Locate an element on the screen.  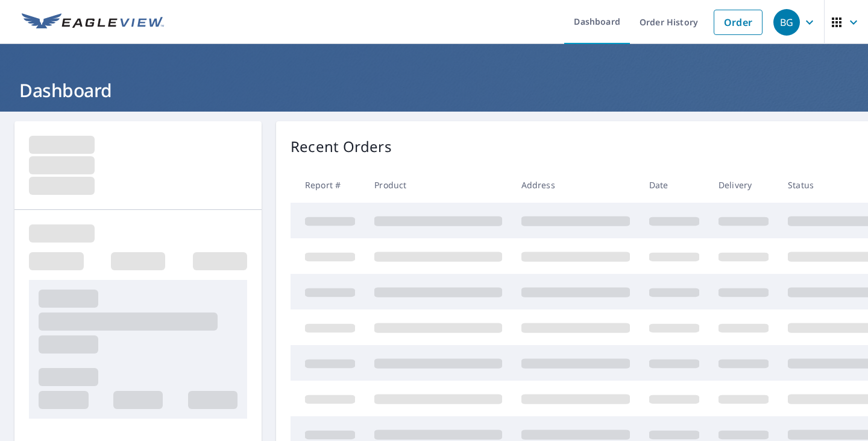
th: Address is located at coordinates (576, 185).